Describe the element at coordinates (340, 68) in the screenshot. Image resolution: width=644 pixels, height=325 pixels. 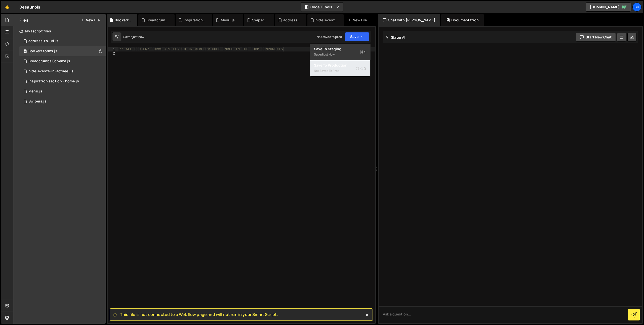
I see `button: Save to ProductionS Not saved to prod` at that location.